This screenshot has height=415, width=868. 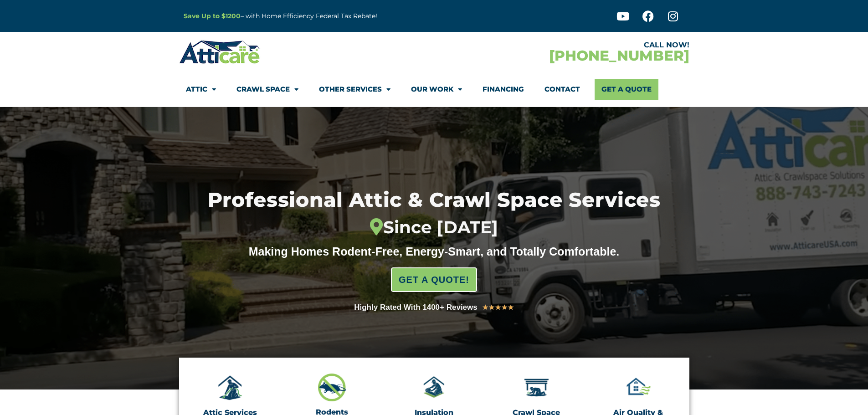 I want to click on a: Save Up to $1200, so click(x=212, y=16).